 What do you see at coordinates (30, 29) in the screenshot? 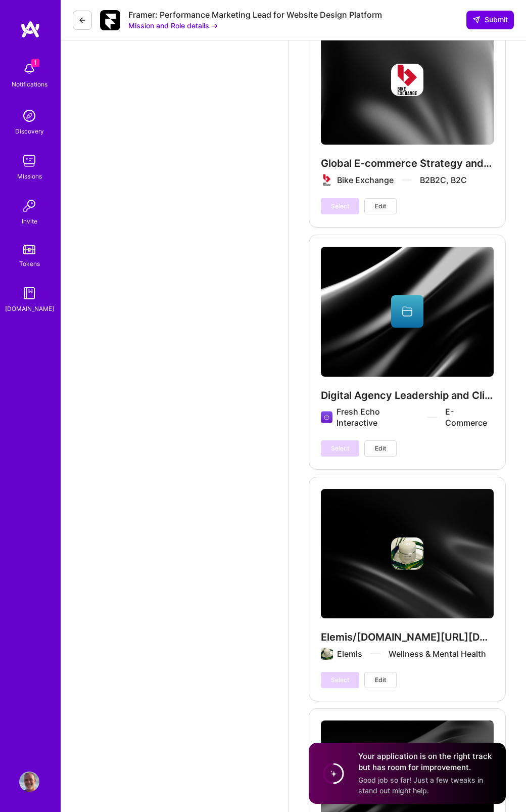
I see `img: logo` at bounding box center [30, 29].